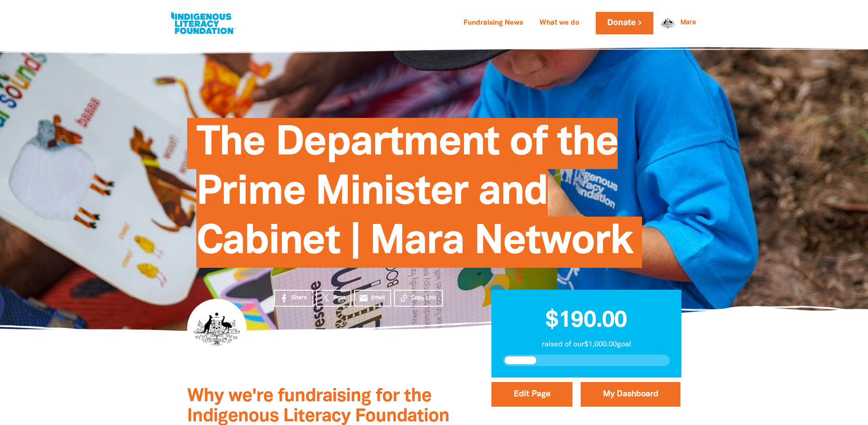 The height and width of the screenshot is (425, 868). I want to click on button: Copy Link, so click(418, 298).